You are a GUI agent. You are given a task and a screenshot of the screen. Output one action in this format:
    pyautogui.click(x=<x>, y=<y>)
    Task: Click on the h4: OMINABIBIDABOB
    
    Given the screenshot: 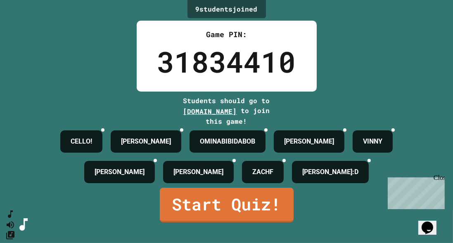 What is the action you would take?
    pyautogui.click(x=228, y=142)
    